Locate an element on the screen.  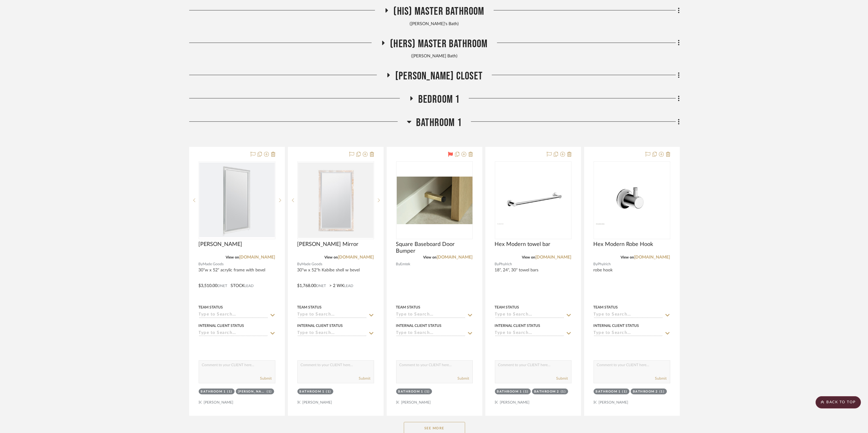
img: Julian is located at coordinates (237, 200).